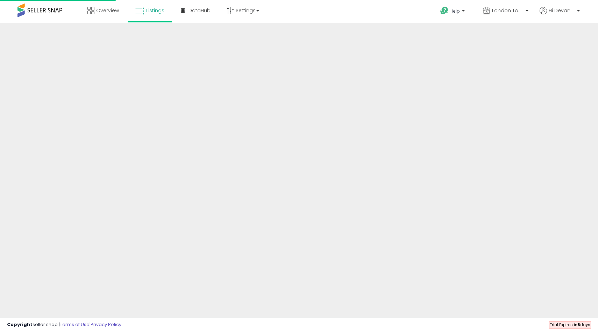 This screenshot has width=598, height=332. What do you see at coordinates (560, 15) in the screenshot?
I see `a: Hi Devante` at bounding box center [560, 15].